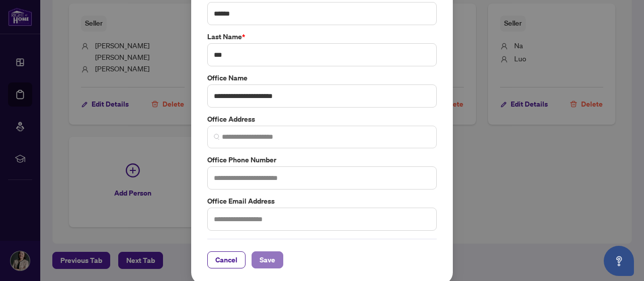 This screenshot has height=281, width=644. Describe the element at coordinates (226, 260) in the screenshot. I see `span: Cancel` at that location.